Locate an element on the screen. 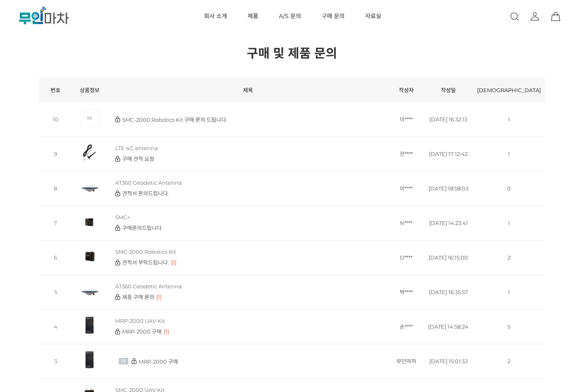 The height and width of the screenshot is (392, 584). td: 무인마차 is located at coordinates (406, 362).